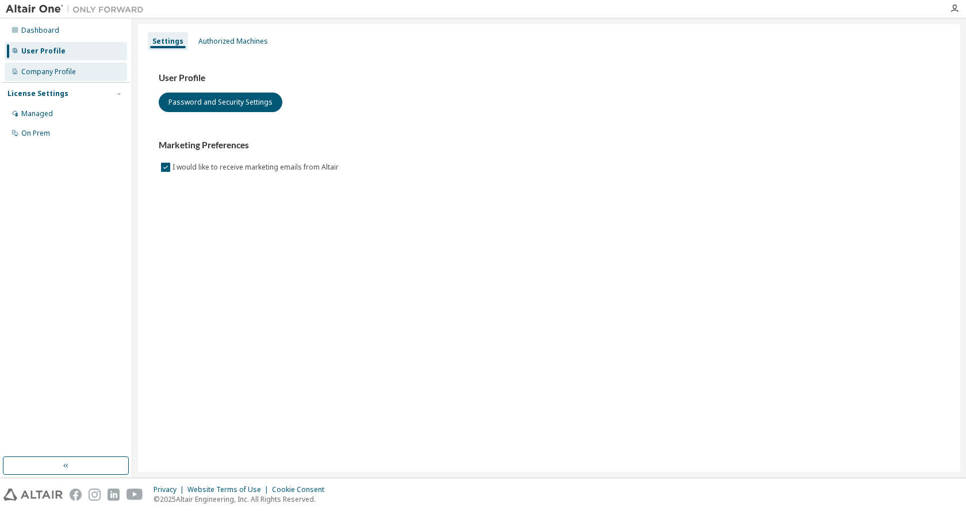  What do you see at coordinates (48, 72) in the screenshot?
I see `div: Company Profile` at bounding box center [48, 72].